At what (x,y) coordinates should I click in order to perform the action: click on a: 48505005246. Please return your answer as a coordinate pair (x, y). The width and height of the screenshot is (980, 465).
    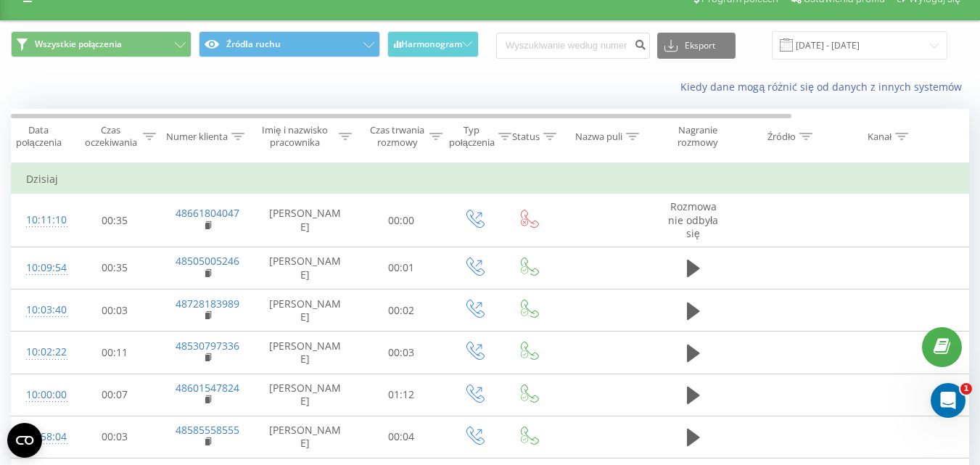
    Looking at the image, I should click on (207, 261).